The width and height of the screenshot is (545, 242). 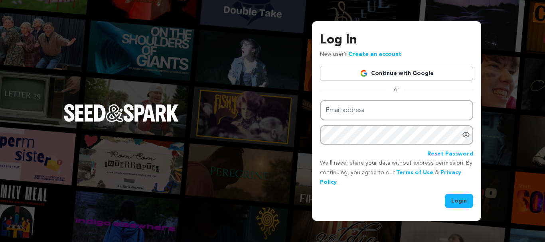 I want to click on a: Create an account, so click(x=375, y=54).